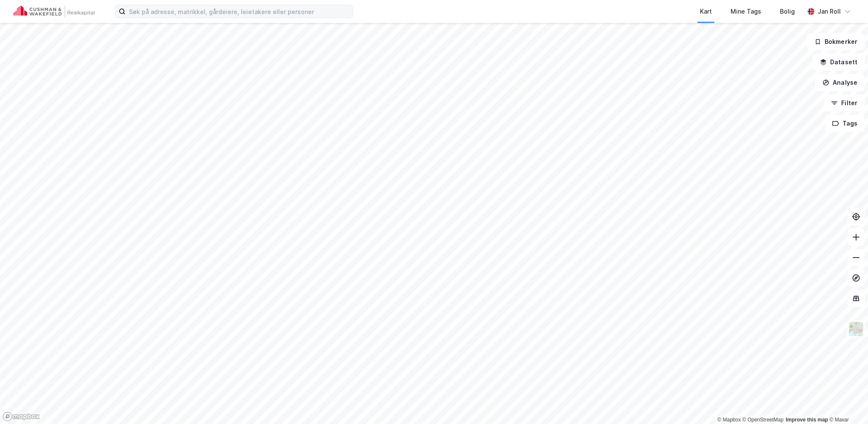 The image size is (868, 424). Describe the element at coordinates (21, 416) in the screenshot. I see `a: Mapbox homepage` at that location.